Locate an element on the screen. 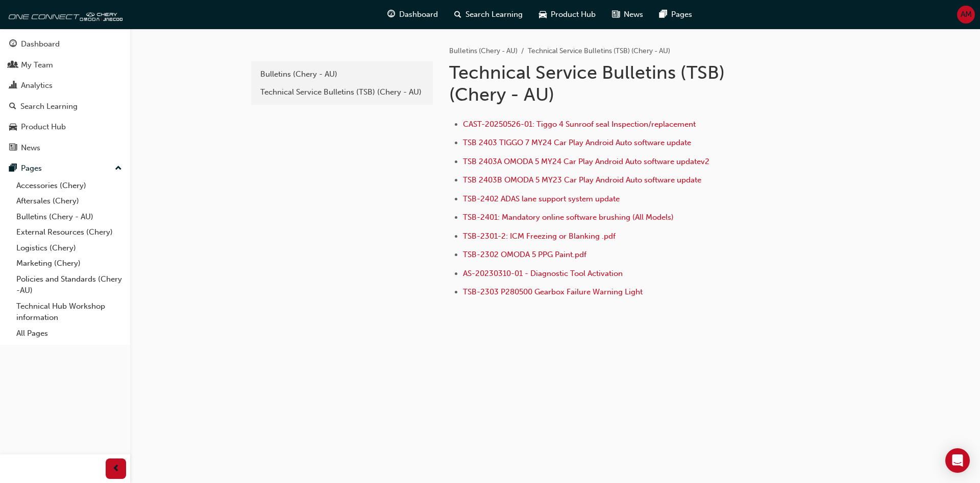  span: chart-icon is located at coordinates (13, 86).